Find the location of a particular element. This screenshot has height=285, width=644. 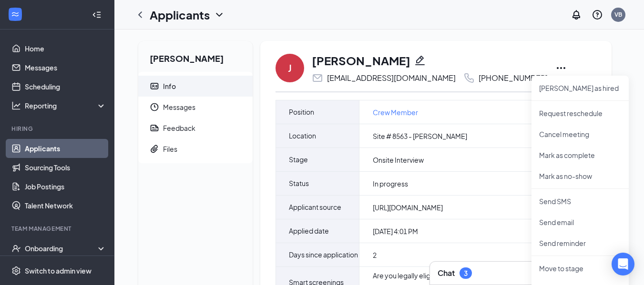

span: Status is located at coordinates (299, 183).